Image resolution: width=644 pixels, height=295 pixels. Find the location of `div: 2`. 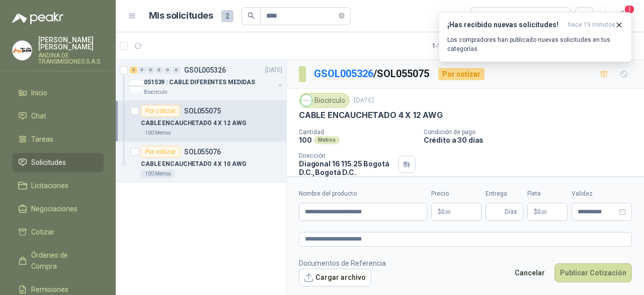

div: 2 is located at coordinates (133, 70).